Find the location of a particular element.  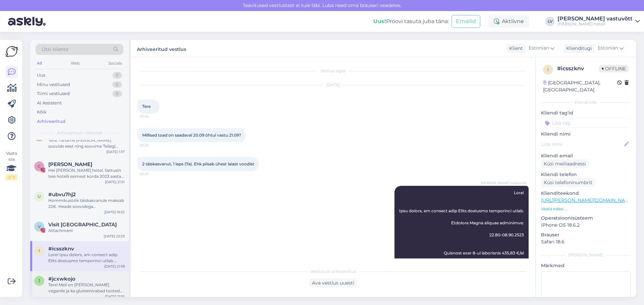

p: Operatsioonisüsteem is located at coordinates (585, 218).